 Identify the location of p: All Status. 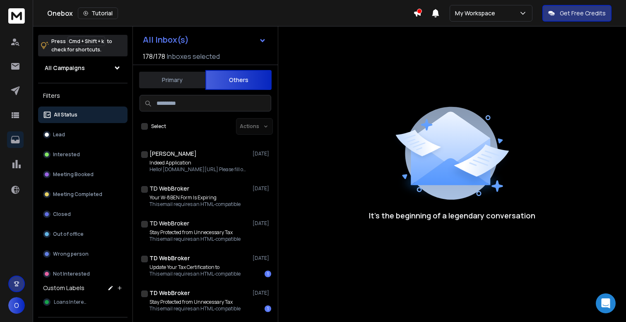
(65, 115).